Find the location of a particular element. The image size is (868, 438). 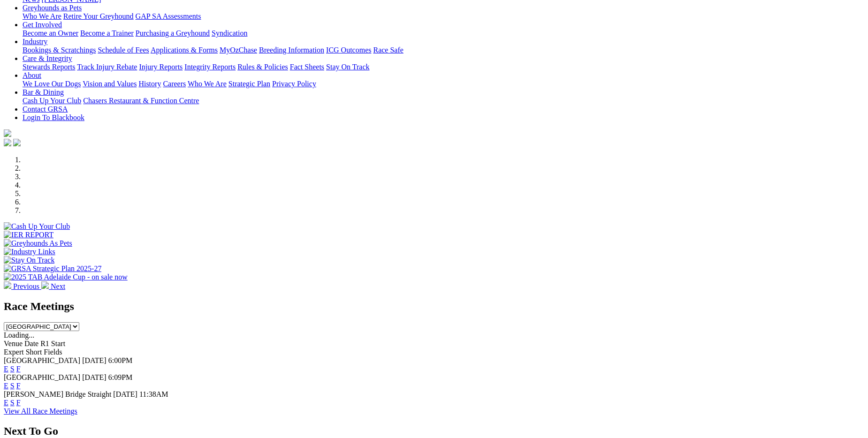

a: Strategic Plan is located at coordinates (249, 83).